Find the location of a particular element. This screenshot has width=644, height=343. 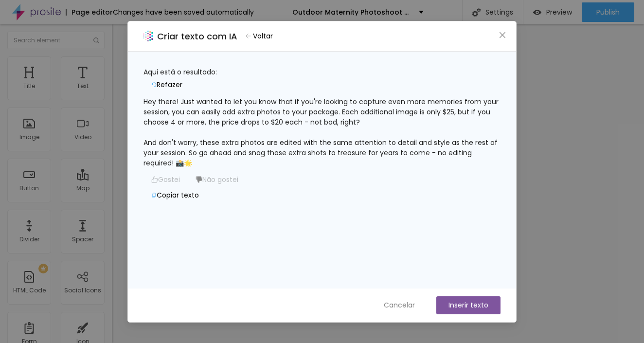

button: Close is located at coordinates (502, 34).